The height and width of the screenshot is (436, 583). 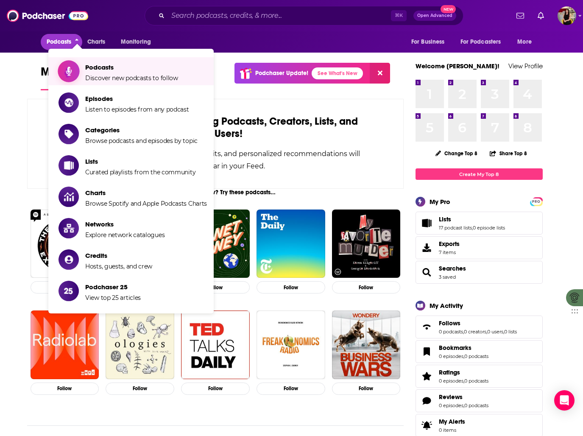 I want to click on div: Search podcasts, credits, & more..., so click(x=304, y=16).